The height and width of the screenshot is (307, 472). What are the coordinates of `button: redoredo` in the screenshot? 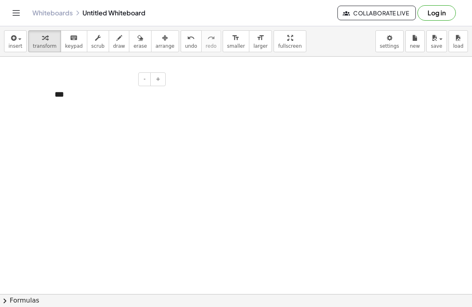 It's located at (211, 41).